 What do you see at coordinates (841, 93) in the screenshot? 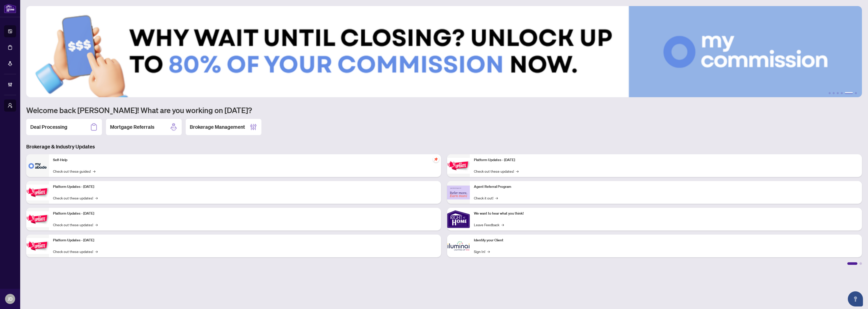
I see `button: 4` at bounding box center [841, 93].